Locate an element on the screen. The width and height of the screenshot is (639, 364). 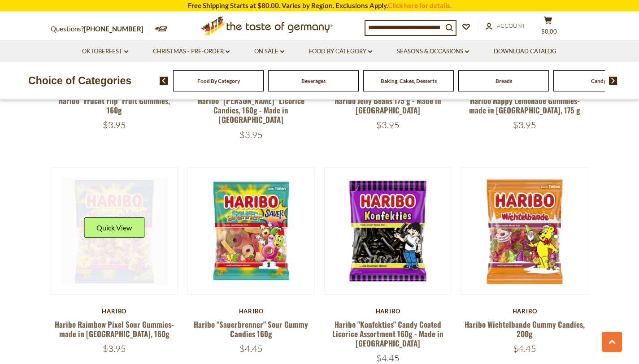
img: previous arrow is located at coordinates (164, 81).